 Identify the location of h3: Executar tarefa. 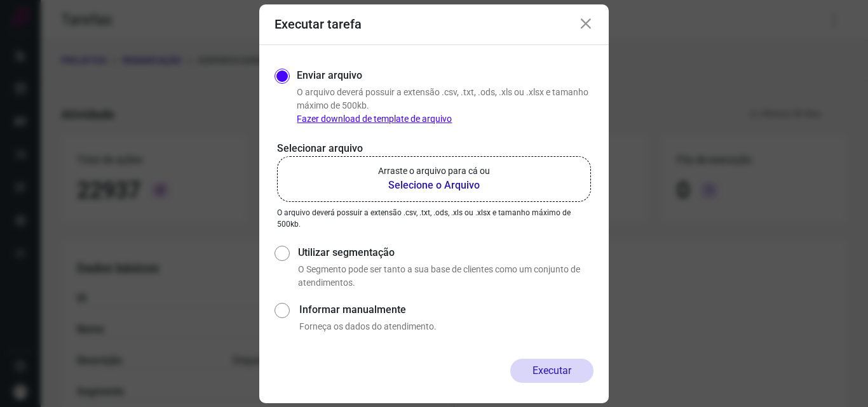
(318, 24).